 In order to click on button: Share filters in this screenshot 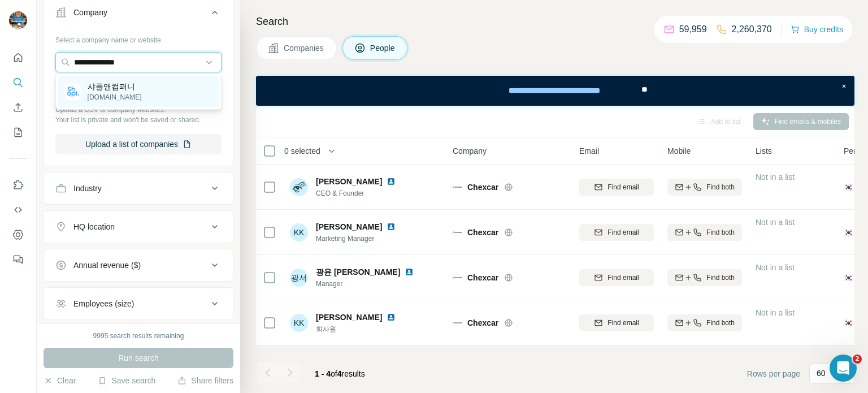, I will do `click(205, 381)`.